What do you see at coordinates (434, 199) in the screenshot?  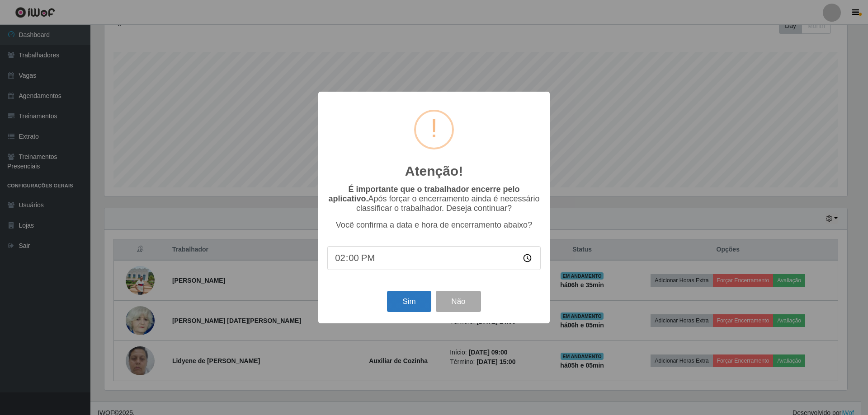 I see `p: Após forçar o encerramento ainda é necessário classificar o trabalhador. Deseja continuar?` at bounding box center [434, 199].